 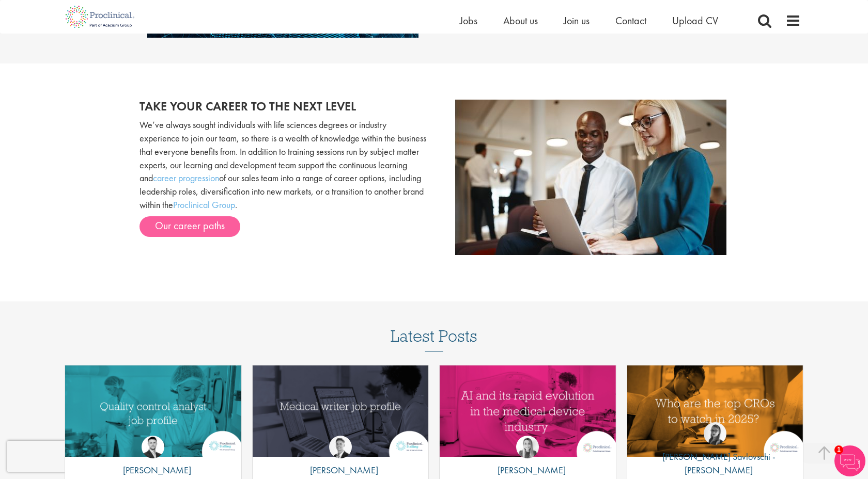 What do you see at coordinates (186, 178) in the screenshot?
I see `a: career progression` at bounding box center [186, 178].